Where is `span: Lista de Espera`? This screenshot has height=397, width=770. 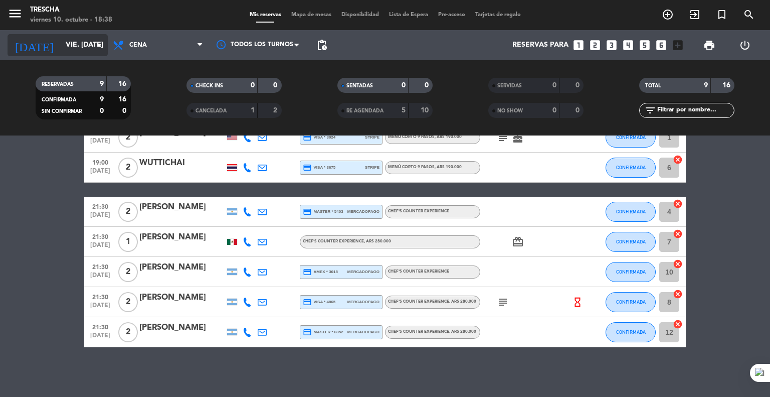 span: Lista de Espera is located at coordinates (409, 15).